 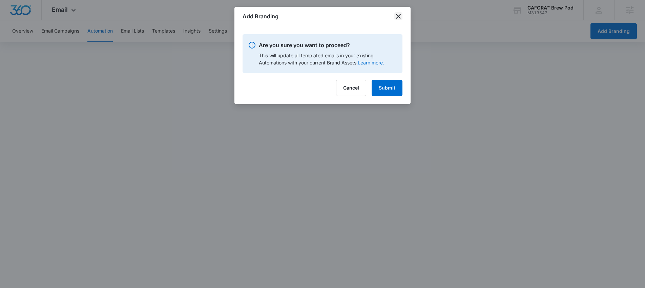 I want to click on h1: Add Branding, so click(x=261, y=16).